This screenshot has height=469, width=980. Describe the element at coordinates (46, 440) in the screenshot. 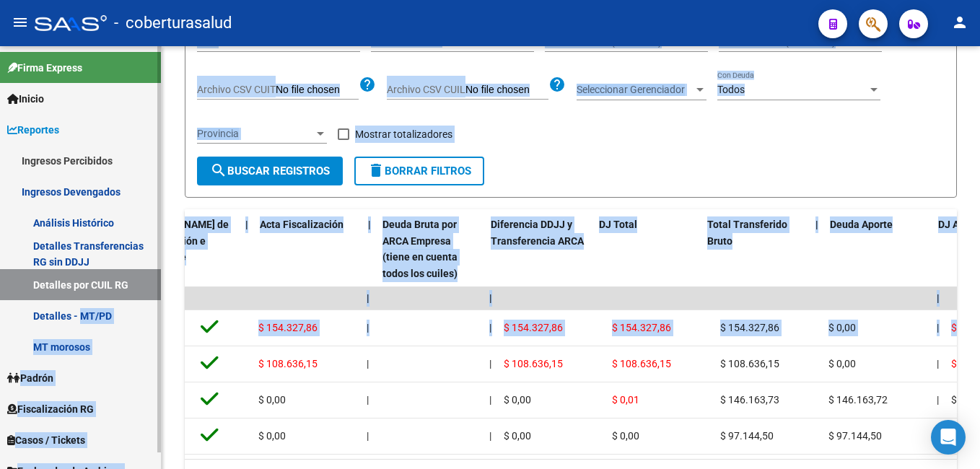

I see `span: Casos / Tickets` at that location.